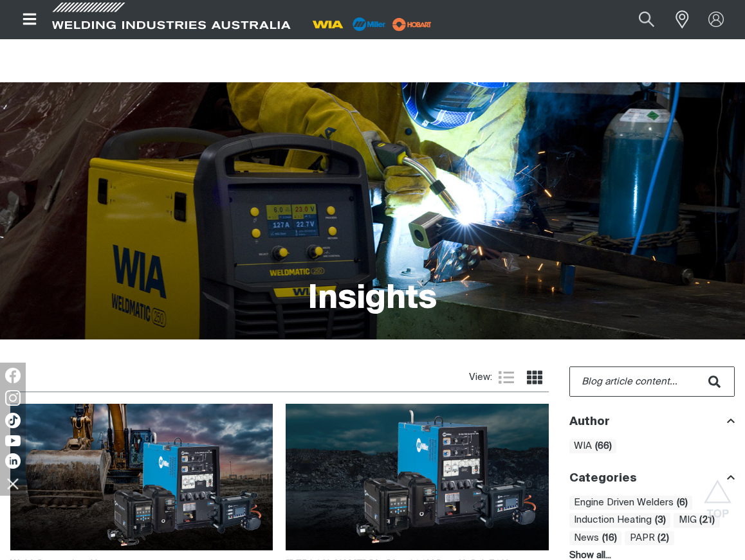 The width and height of the screenshot is (745, 560). Describe the element at coordinates (652, 422) in the screenshot. I see `div: Author` at that location.